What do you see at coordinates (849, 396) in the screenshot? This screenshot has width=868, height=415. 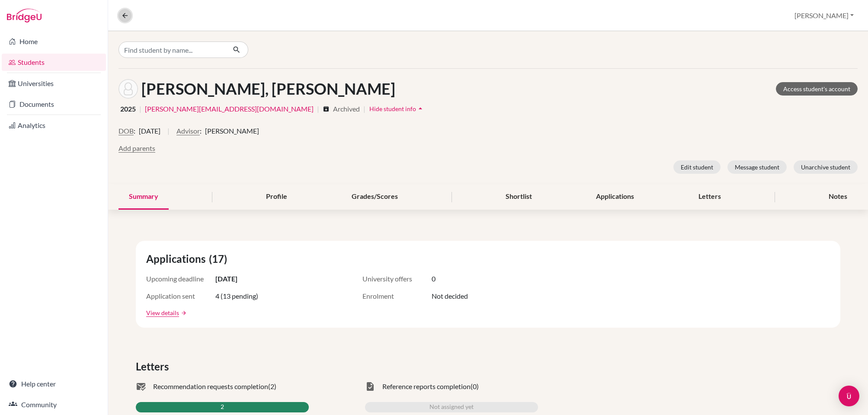 I see `div: Open Intercom Messenger` at bounding box center [849, 396].